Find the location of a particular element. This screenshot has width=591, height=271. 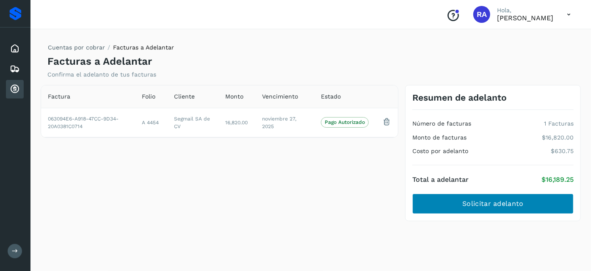

nav: breadcrumb is located at coordinates (110, 49).